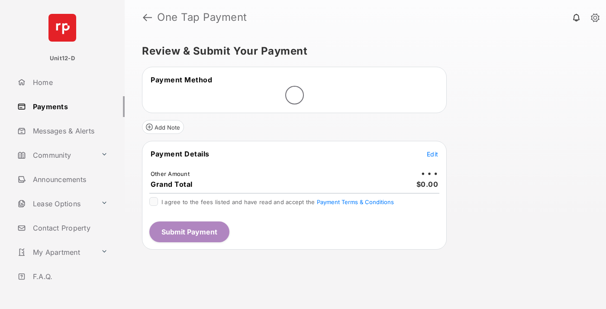  What do you see at coordinates (55, 252) in the screenshot?
I see `a: My Apartment` at bounding box center [55, 252].